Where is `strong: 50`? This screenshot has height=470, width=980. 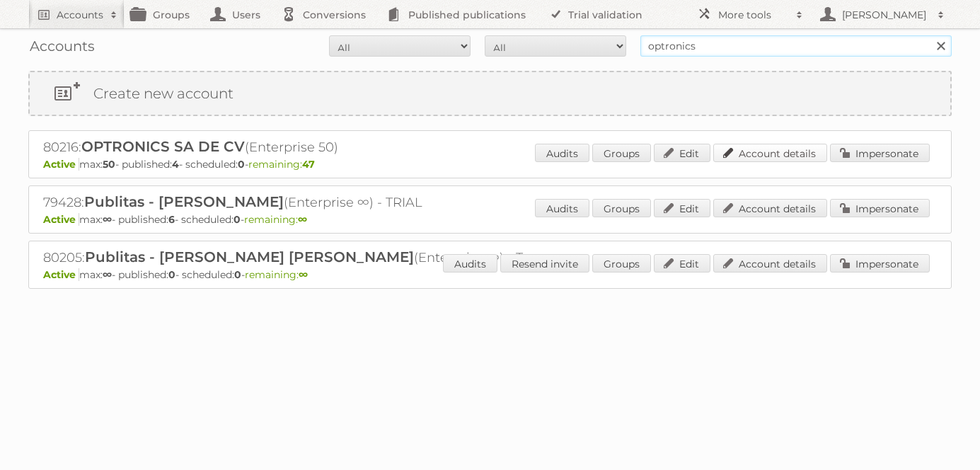 strong: 50 is located at coordinates (109, 164).